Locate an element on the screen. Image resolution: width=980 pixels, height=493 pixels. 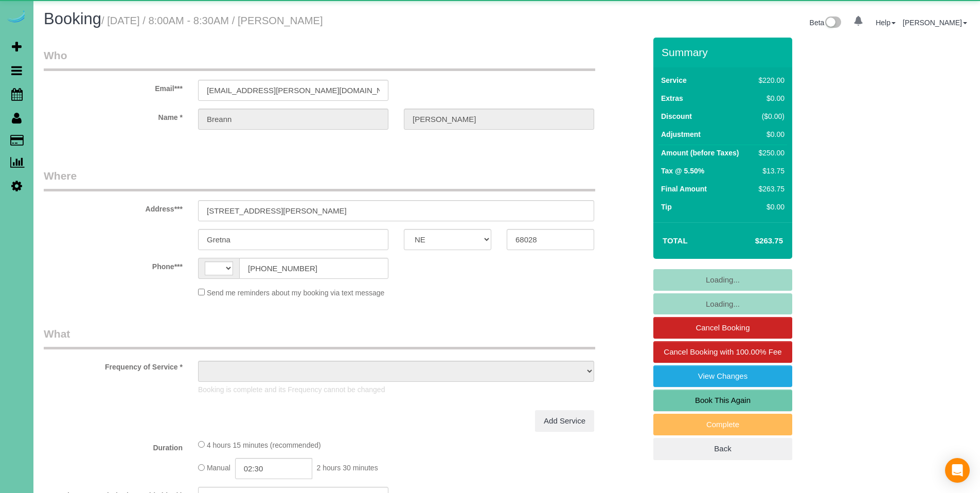
label: Amount (before Taxes) is located at coordinates (700, 153).